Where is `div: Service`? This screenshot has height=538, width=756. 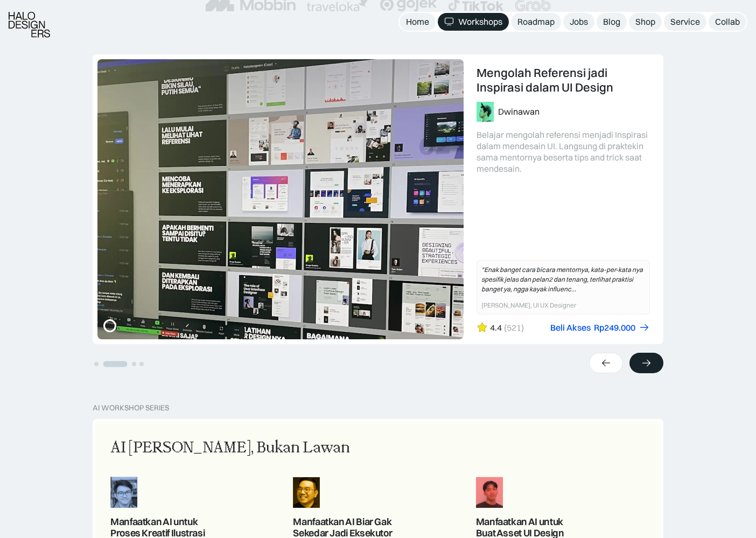 div: Service is located at coordinates (685, 22).